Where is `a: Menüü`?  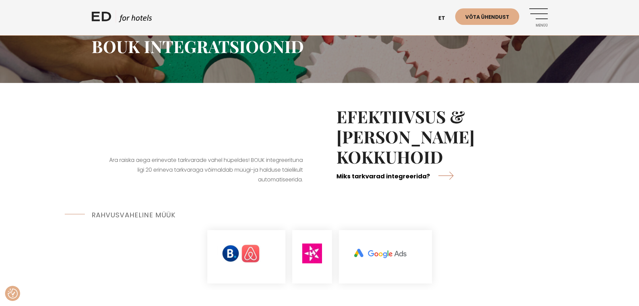
a: Menüü is located at coordinates (538, 17).